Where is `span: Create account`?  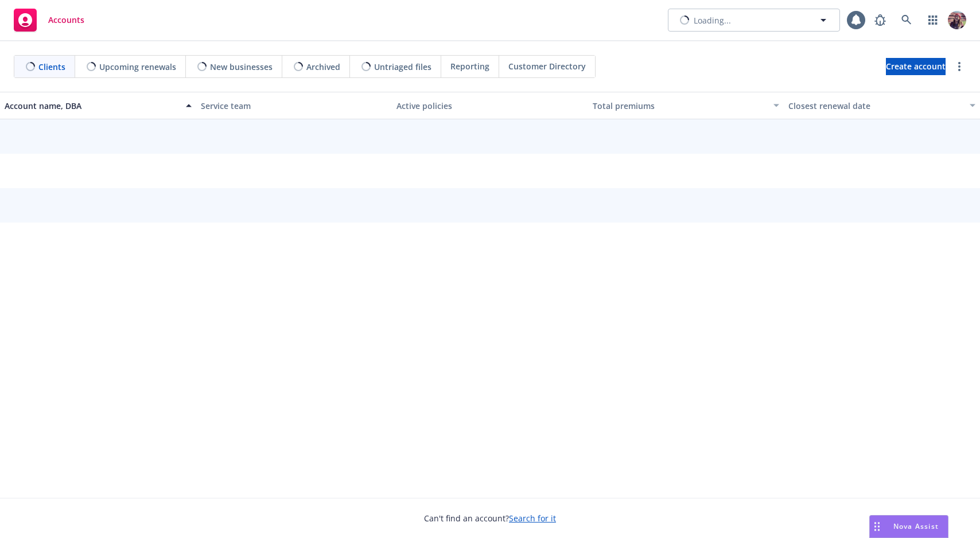
span: Create account is located at coordinates (915, 67).